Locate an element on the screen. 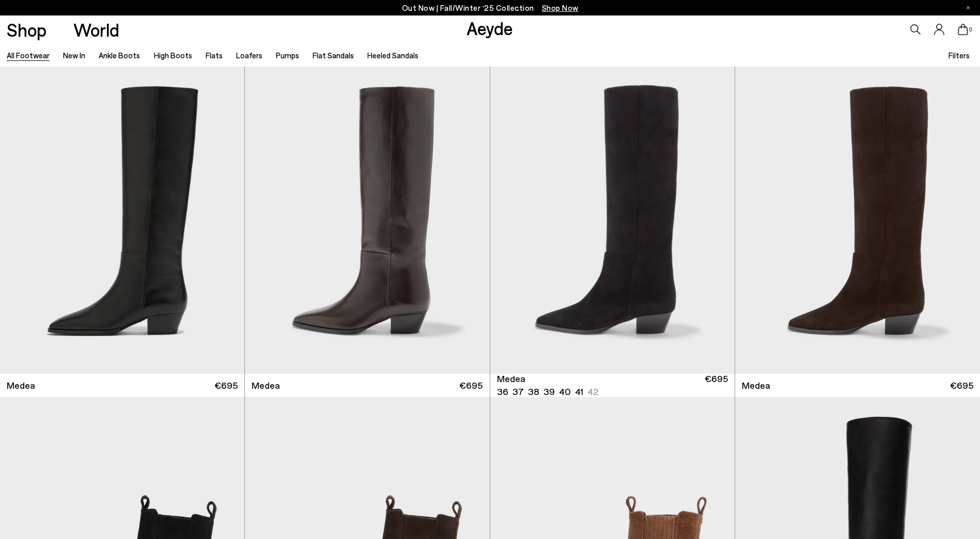 The image size is (980, 539). a: 6 / 6 1 / 6 2 / 6 3 / 6 4 / 6 5 / 6 6 / 6 1 / 6 Next slide Previous slide is located at coordinates (612, 220).